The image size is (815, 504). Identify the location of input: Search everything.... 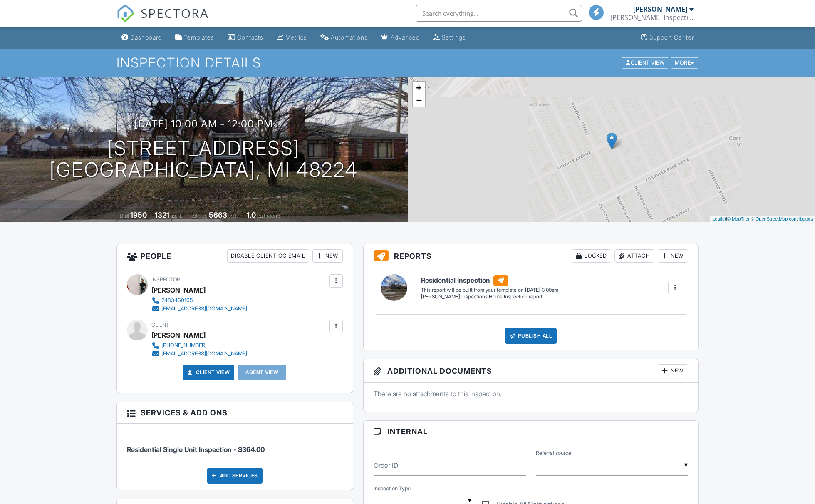
(499, 13).